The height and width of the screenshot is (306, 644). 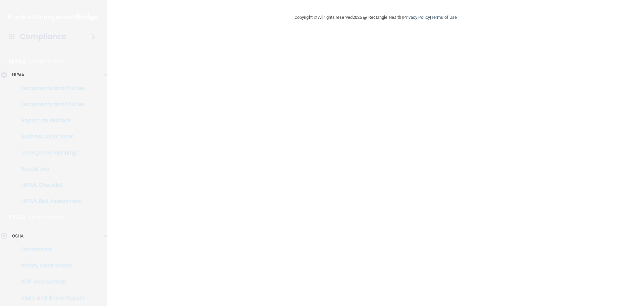 What do you see at coordinates (50, 137) in the screenshot?
I see `p: Business Associates` at bounding box center [50, 137].